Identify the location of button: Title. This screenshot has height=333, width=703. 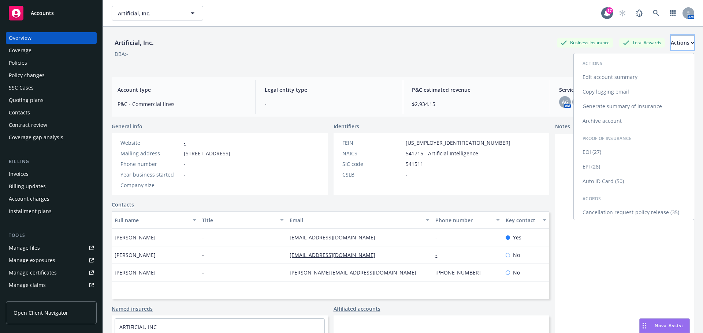
(243, 220).